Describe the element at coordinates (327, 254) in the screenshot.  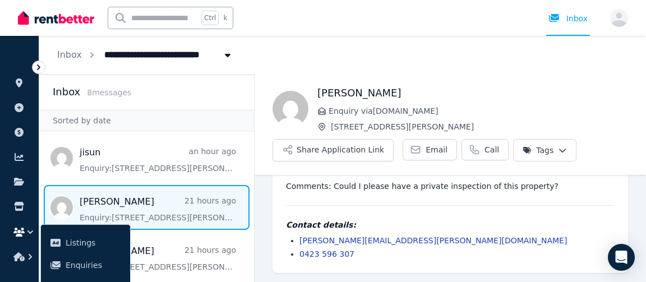
I see `a: 0423 596 307` at that location.